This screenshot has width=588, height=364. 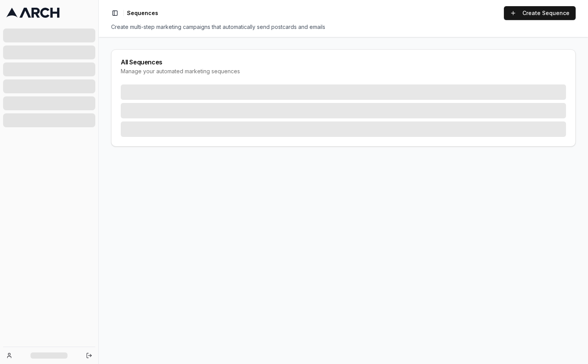 What do you see at coordinates (343, 71) in the screenshot?
I see `div: Manage your automated marketing sequences` at bounding box center [343, 71].